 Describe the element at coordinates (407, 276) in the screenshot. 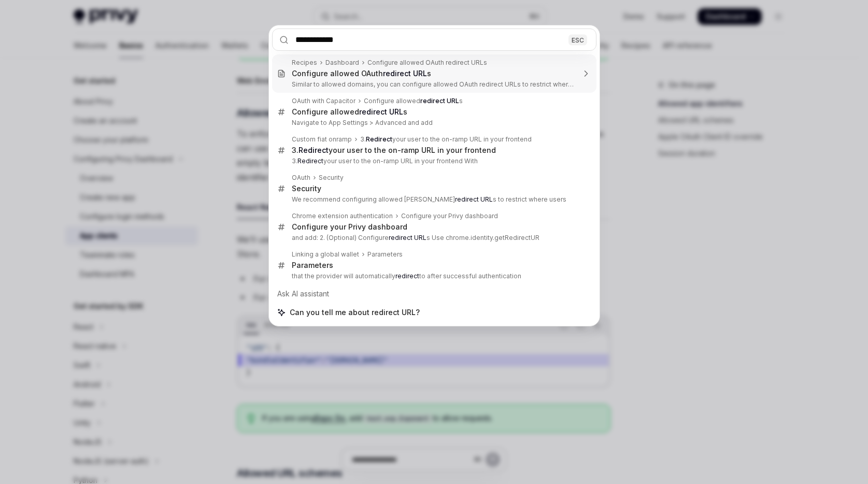

I see `b: redirect` at that location.